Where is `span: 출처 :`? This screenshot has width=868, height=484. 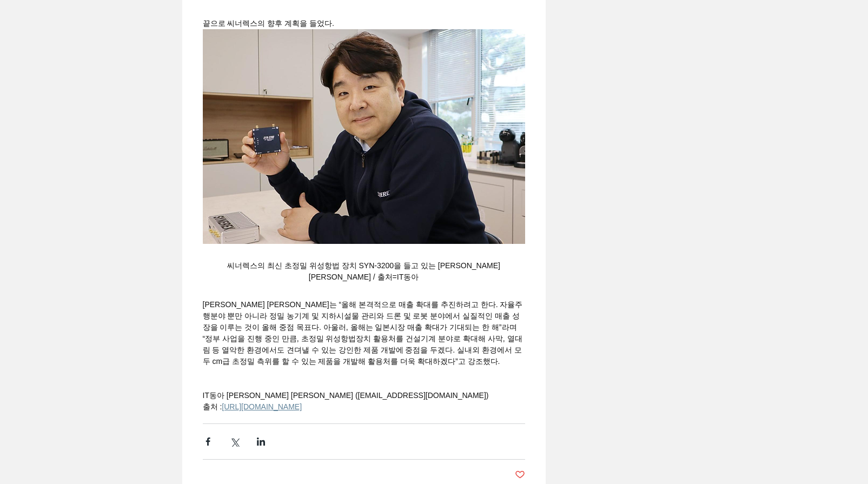
span: 출처 : is located at coordinates (213, 407).